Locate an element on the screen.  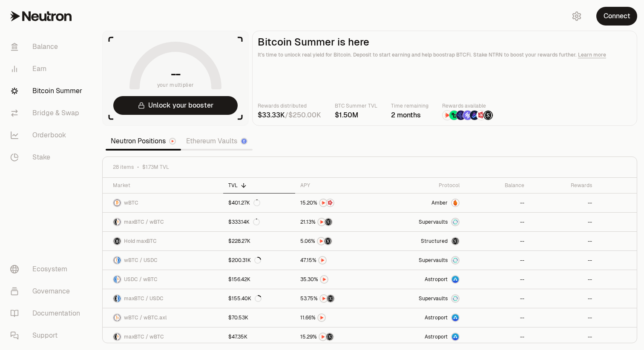
a: $228.27K is located at coordinates (259, 241).